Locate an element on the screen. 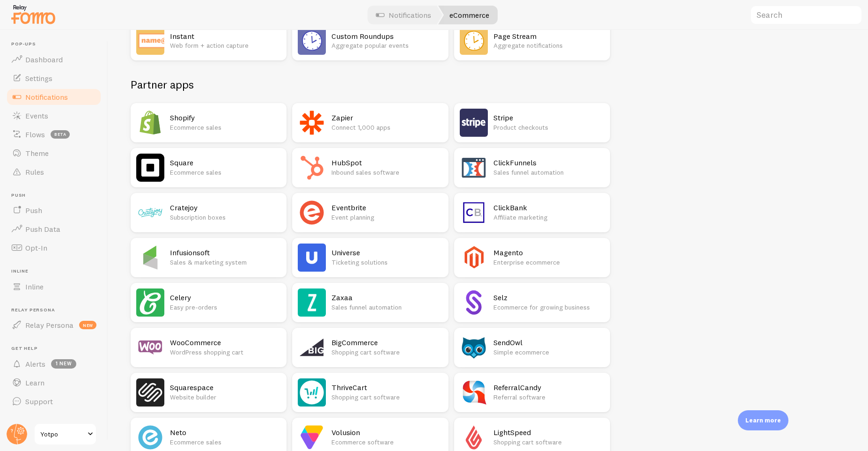  a: Yotpo is located at coordinates (65, 434).